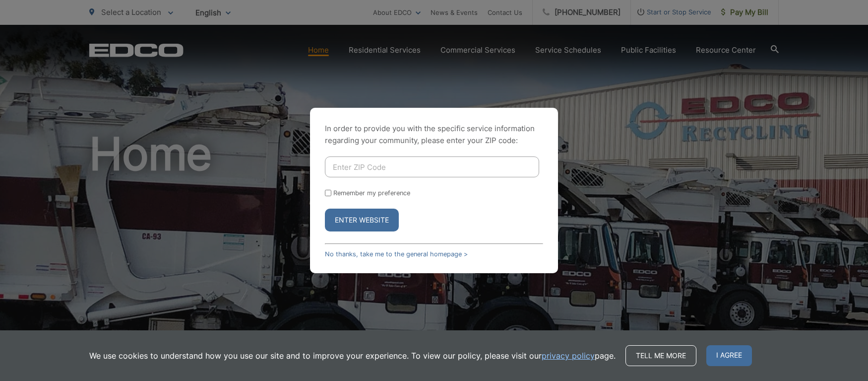 This screenshot has width=868, height=381. Describe the element at coordinates (371, 193) in the screenshot. I see `label: Remember my preference` at that location.